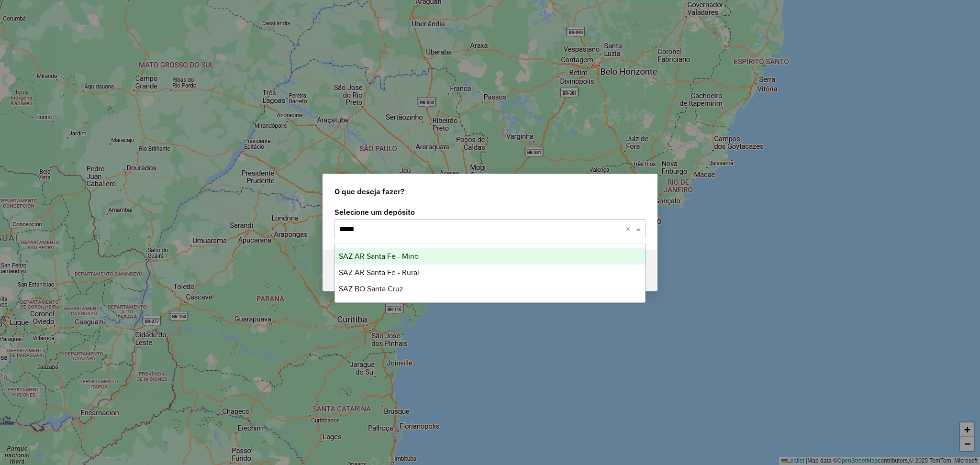 The height and width of the screenshot is (465, 980). Describe the element at coordinates (371, 288) in the screenshot. I see `span: SAZ BO Santa Cruz` at that location.